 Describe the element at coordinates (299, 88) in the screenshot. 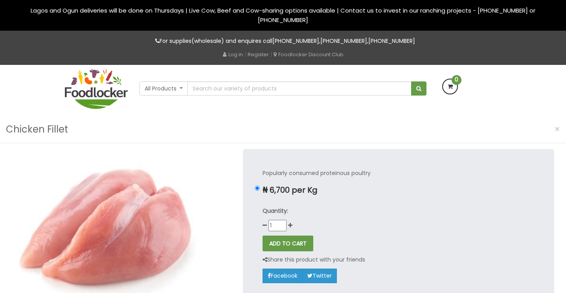

I see `input: Search our variety of products` at that location.